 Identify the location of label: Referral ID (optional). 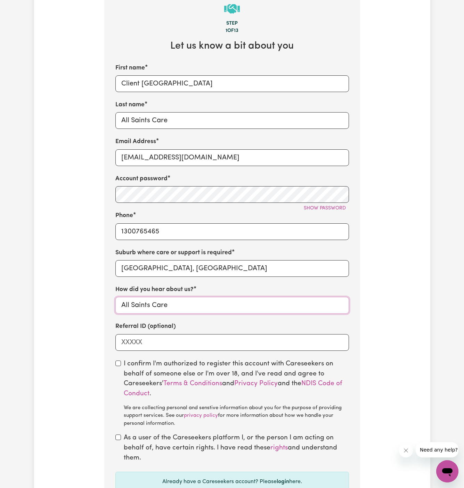
(145, 326).